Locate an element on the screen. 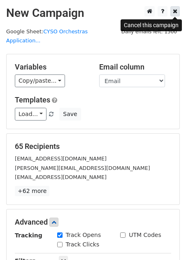 The height and width of the screenshot is (260, 186). a: Daily emails left: 1500 is located at coordinates (149, 31).